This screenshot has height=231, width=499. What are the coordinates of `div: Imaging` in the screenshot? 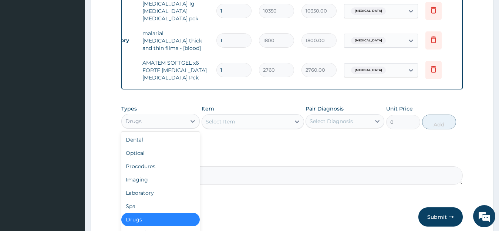 It's located at (160, 180).